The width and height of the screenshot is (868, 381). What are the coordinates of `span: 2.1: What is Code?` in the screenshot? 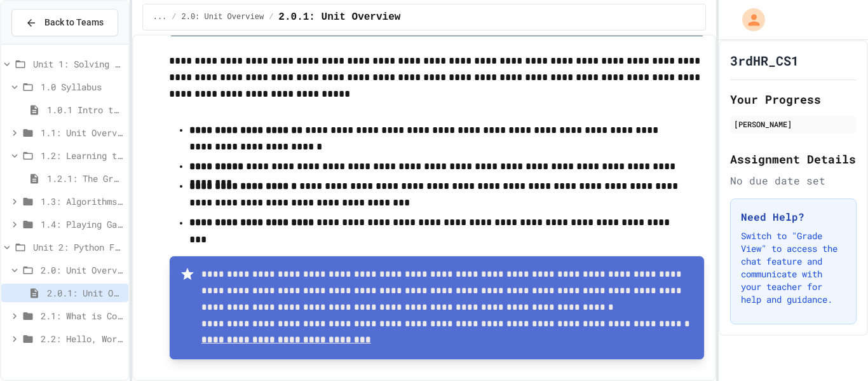 It's located at (82, 315).